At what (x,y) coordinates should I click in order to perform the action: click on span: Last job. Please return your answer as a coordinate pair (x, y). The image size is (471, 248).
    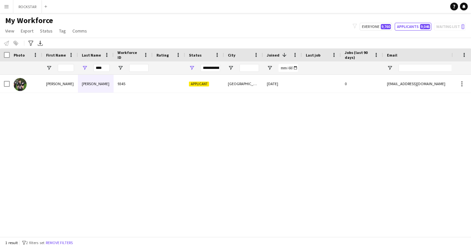
    Looking at the image, I should click on (313, 55).